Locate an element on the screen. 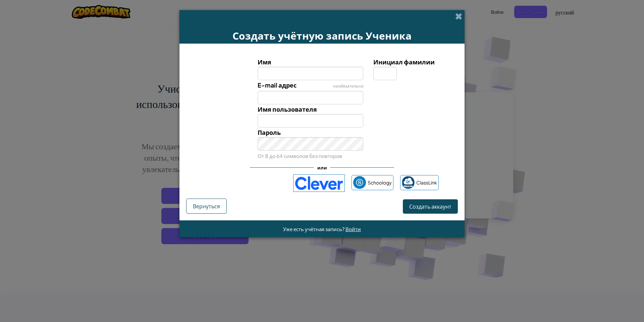 The image size is (644, 322). span: или is located at coordinates (322, 168).